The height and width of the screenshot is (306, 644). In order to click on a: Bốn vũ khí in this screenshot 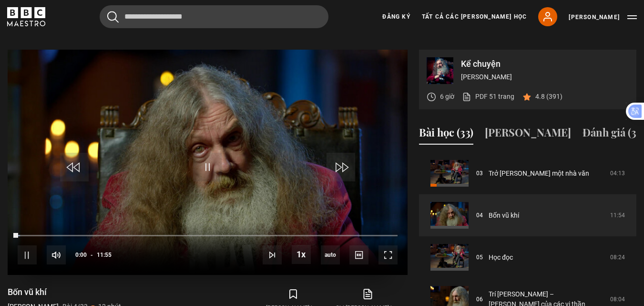, I will do `click(504, 215)`.